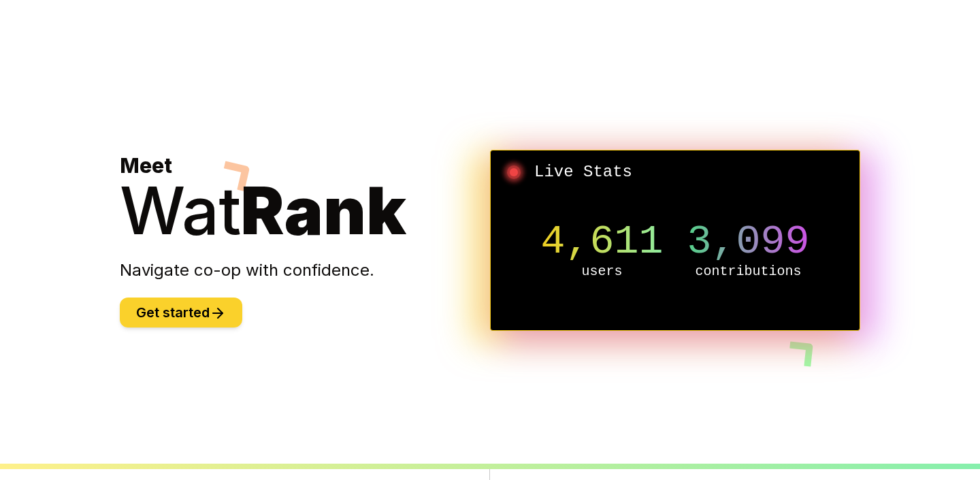 Image resolution: width=980 pixels, height=480 pixels. Describe the element at coordinates (305, 270) in the screenshot. I see `p: Navigate co-op with confidence.` at that location.